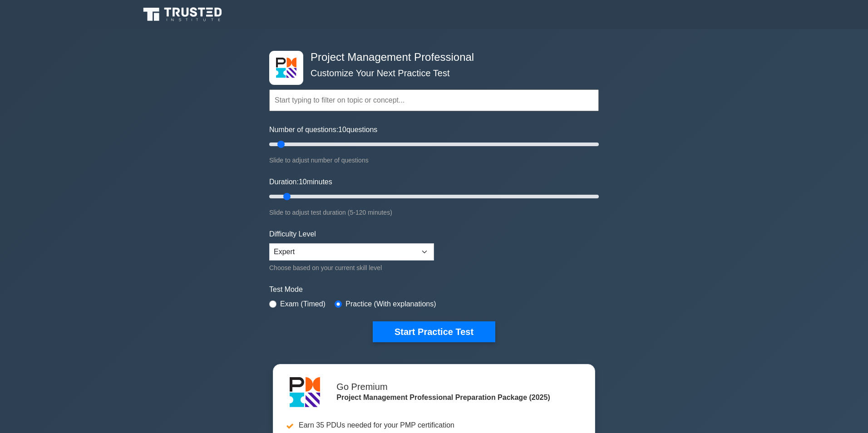 The height and width of the screenshot is (433, 868). What do you see at coordinates (292, 234) in the screenshot?
I see `label: Difficulty Level` at bounding box center [292, 234].